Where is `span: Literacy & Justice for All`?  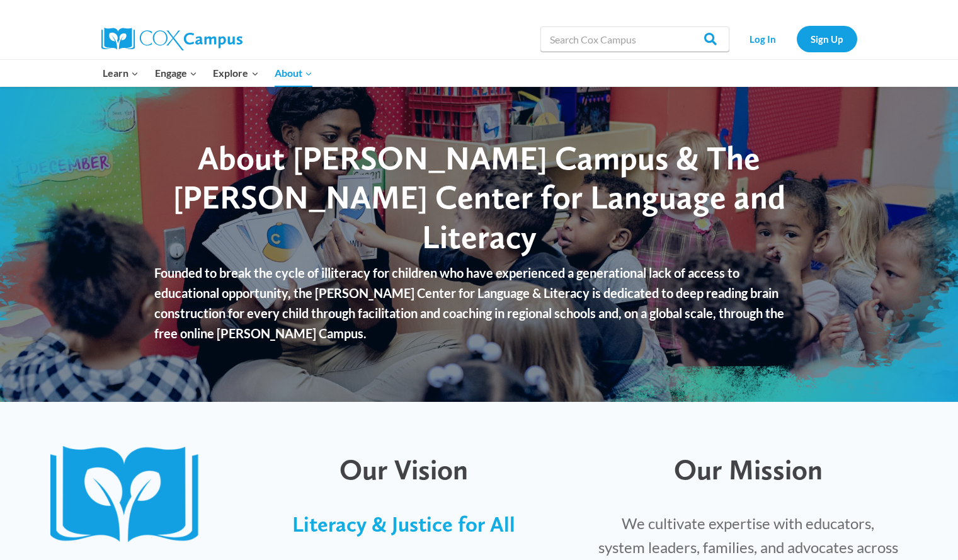 span: Literacy & Justice for All is located at coordinates (404, 524).